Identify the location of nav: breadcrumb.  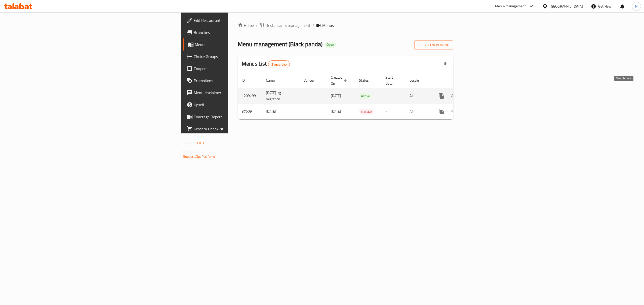
(345, 25).